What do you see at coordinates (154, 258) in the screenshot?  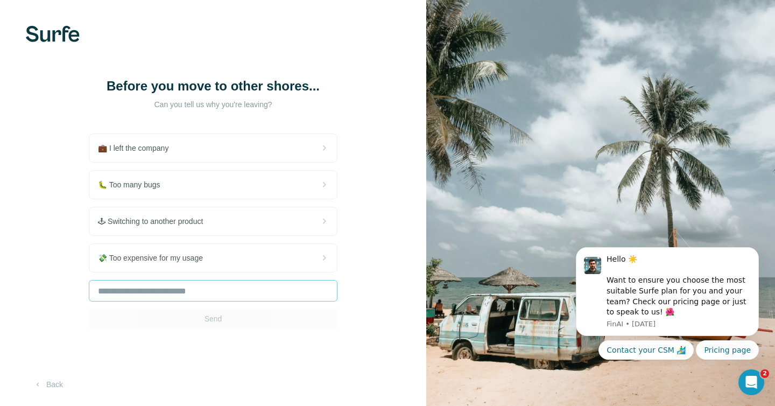 I see `span: 💸 Too expensive for my usage` at bounding box center [154, 258].